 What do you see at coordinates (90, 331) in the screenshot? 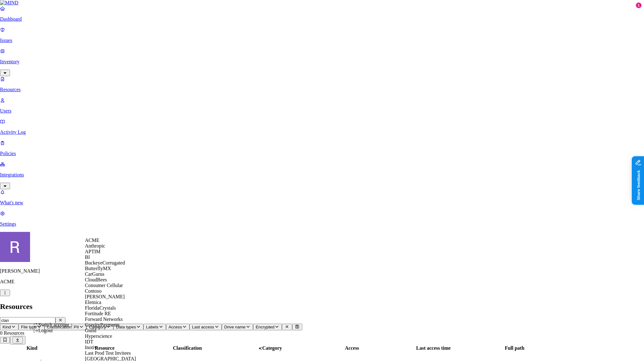
I see `span: Guild` at bounding box center [90, 331].